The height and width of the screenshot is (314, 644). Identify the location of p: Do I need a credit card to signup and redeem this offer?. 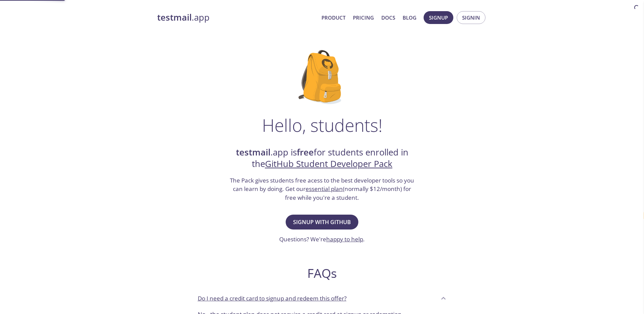
(272, 299).